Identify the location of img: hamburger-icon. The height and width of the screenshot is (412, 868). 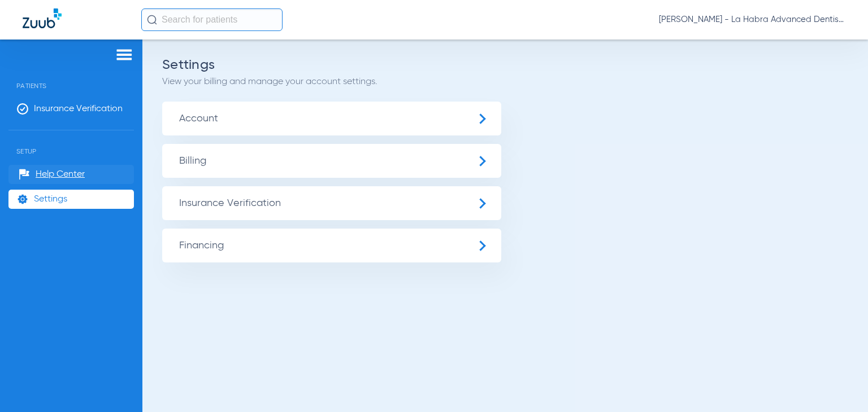
(125, 55).